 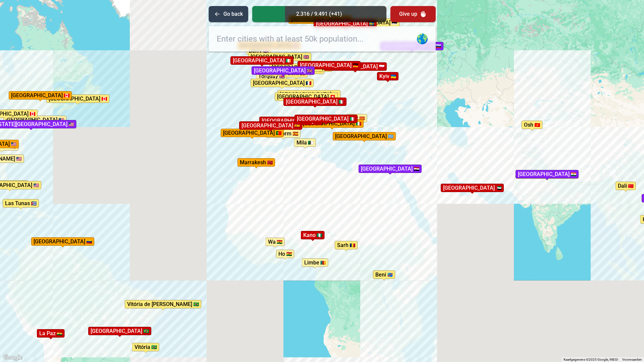 What do you see at coordinates (355, 66) in the screenshot?
I see `gmp-advanced-marker: Population: 1.70 million` at bounding box center [355, 66].